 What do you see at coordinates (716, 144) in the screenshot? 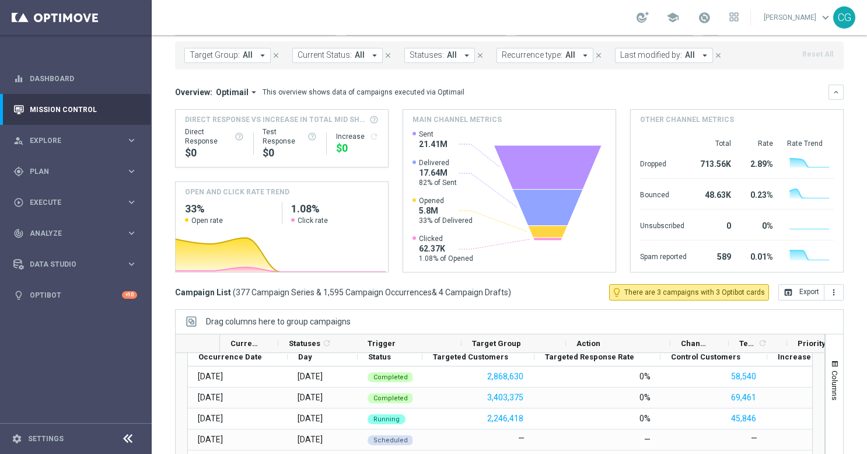
I see `div: Total` at bounding box center [716, 144].